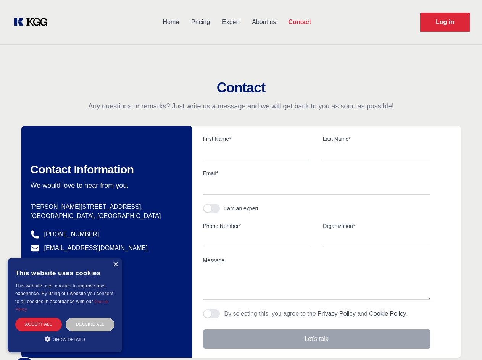  Describe the element at coordinates (33, 22) in the screenshot. I see `a: KOL Knowledge Platform: Talk to Key External Experts (KEE)` at that location.